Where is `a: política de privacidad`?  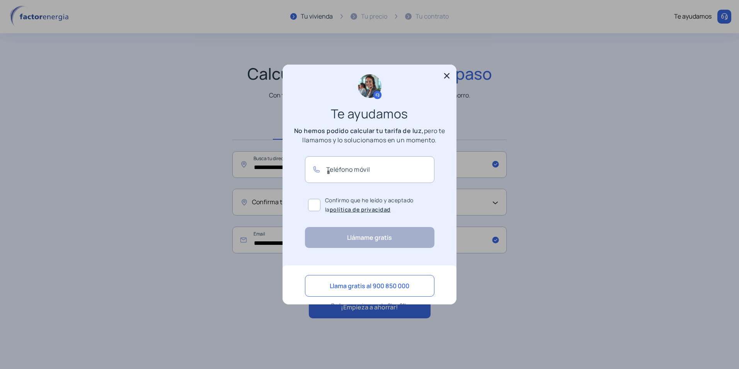
a: política de privacidad is located at coordinates (360, 209).